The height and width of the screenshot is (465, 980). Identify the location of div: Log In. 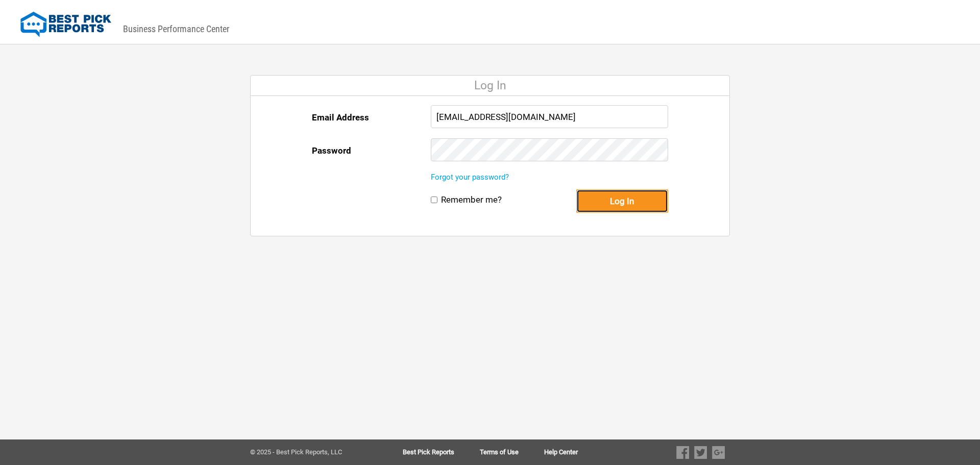
(490, 85).